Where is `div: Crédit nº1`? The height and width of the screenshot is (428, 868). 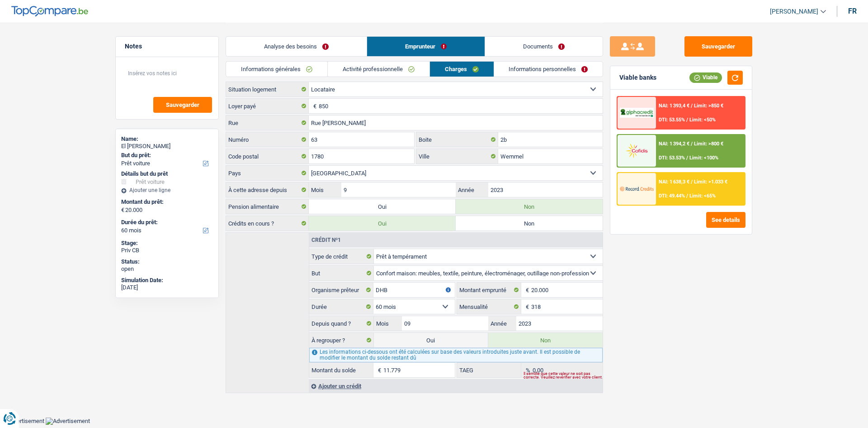 div: Crédit nº1 is located at coordinates (326, 240).